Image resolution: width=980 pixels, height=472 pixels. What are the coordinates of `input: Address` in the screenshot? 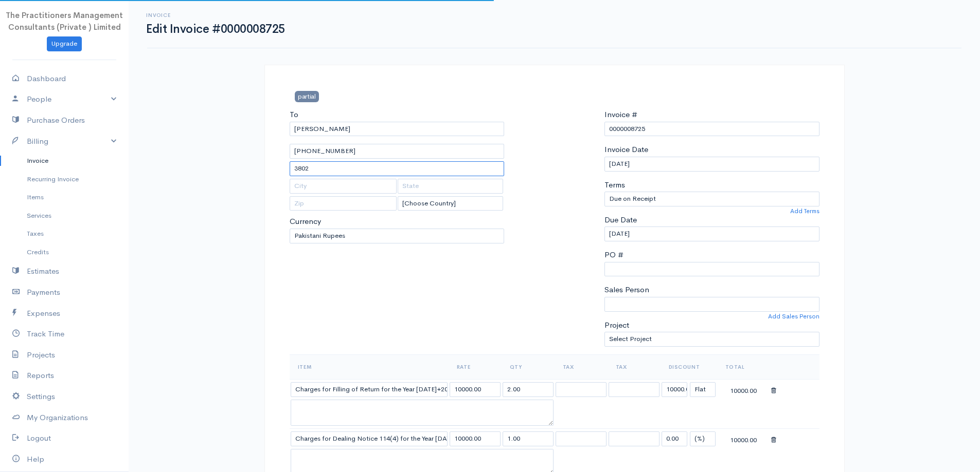 It's located at (397, 169).